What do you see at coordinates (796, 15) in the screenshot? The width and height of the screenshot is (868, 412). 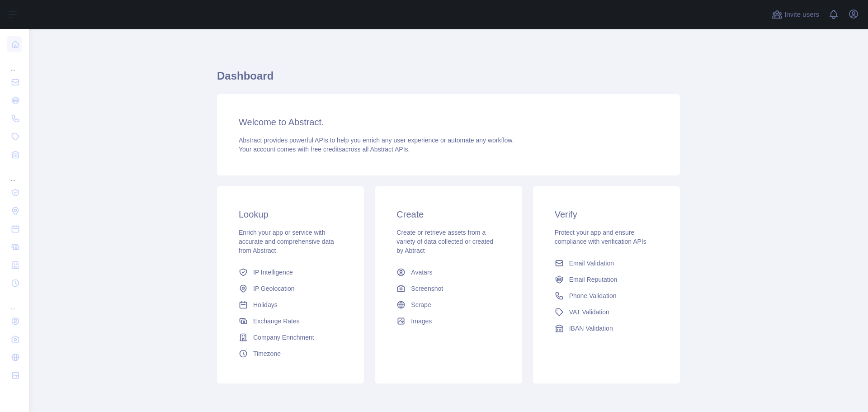 I see `button: Invite users` at bounding box center [796, 15].